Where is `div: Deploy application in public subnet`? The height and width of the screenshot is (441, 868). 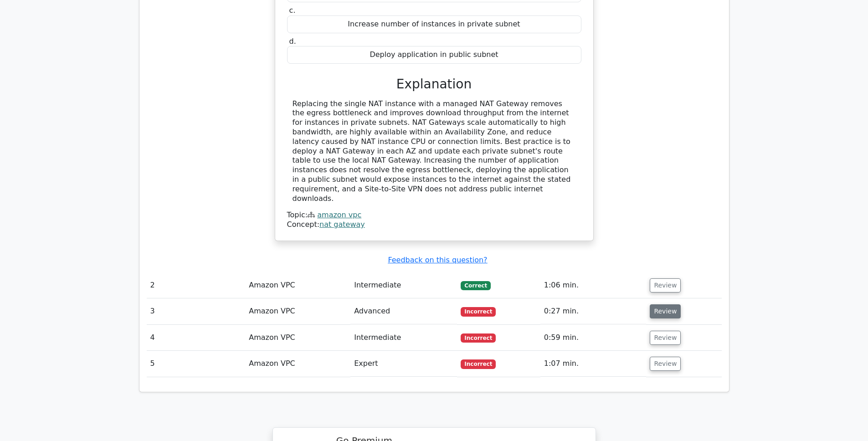 div: Deploy application in public subnet is located at coordinates (434, 55).